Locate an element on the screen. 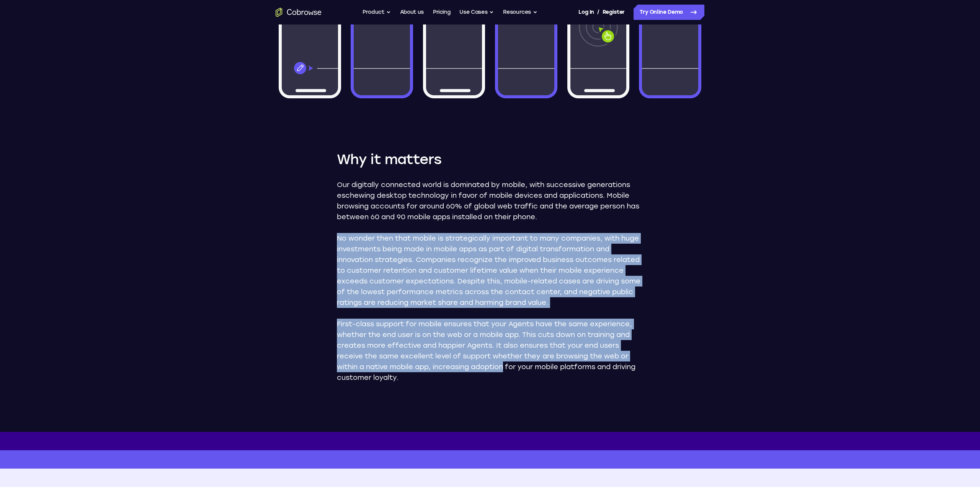 The width and height of the screenshot is (980, 495). p: First-class support for mobile ensures that your Agents have the same experience, whether the end... is located at coordinates (490, 350).